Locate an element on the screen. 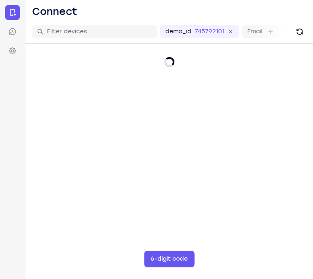 This screenshot has width=313, height=279. input: Filter devices... is located at coordinates (99, 32).